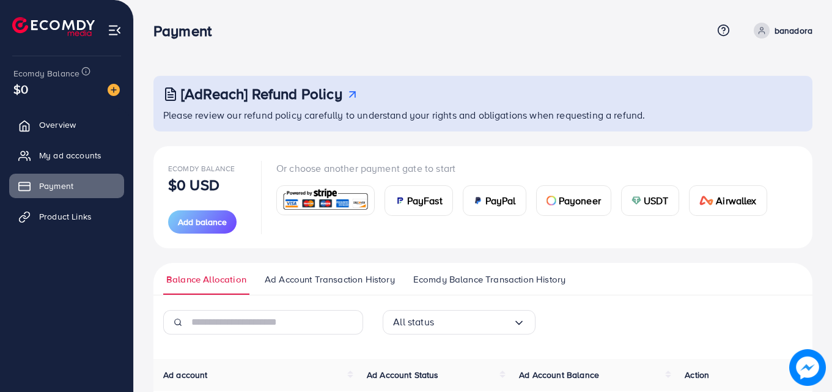 This screenshot has width=832, height=392. Describe the element at coordinates (202, 222) in the screenshot. I see `span: Add balance` at that location.